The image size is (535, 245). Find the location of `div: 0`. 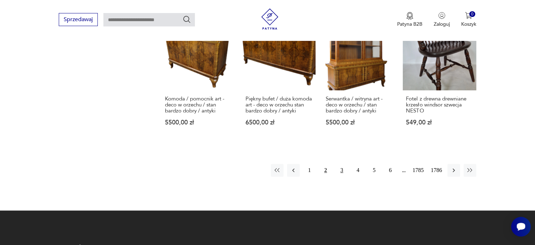

div: 0 is located at coordinates (472, 14).